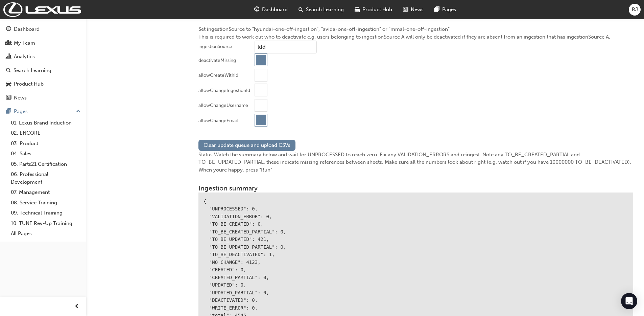  What do you see at coordinates (46, 203) in the screenshot?
I see `a: 08. Service Training` at bounding box center [46, 203].